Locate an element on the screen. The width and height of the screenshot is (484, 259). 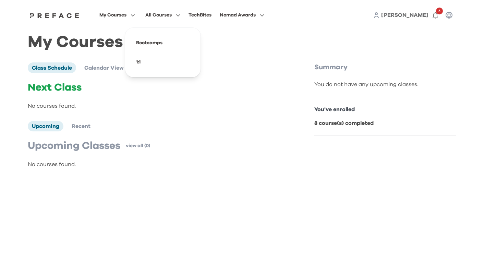
div: You do not have any upcoming classes. is located at coordinates (385, 84).